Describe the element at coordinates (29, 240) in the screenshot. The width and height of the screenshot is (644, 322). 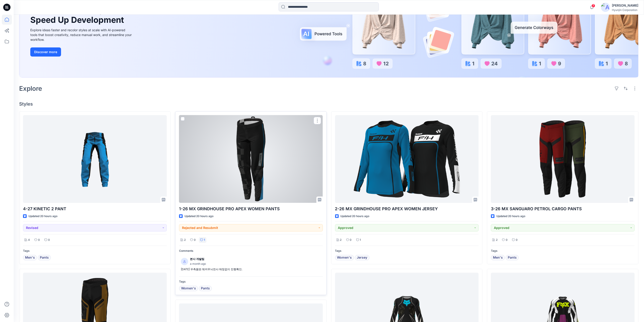
I see `p: 4` at that location.